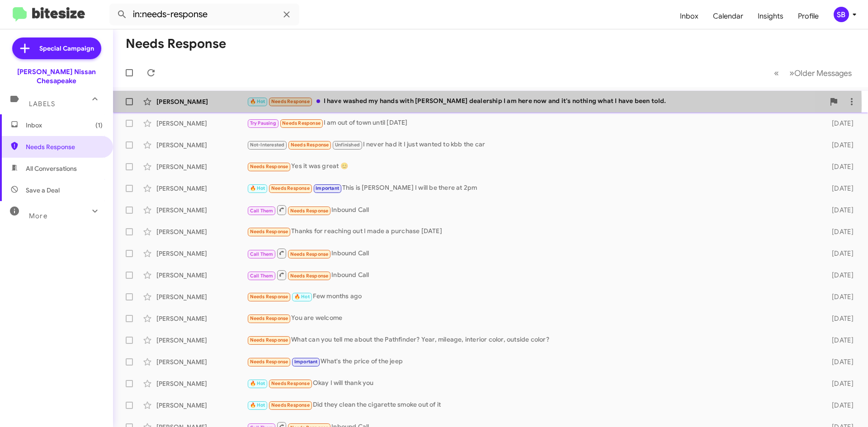 This screenshot has height=427, width=868. Describe the element at coordinates (66, 48) in the screenshot. I see `span: Special Campaign` at that location.